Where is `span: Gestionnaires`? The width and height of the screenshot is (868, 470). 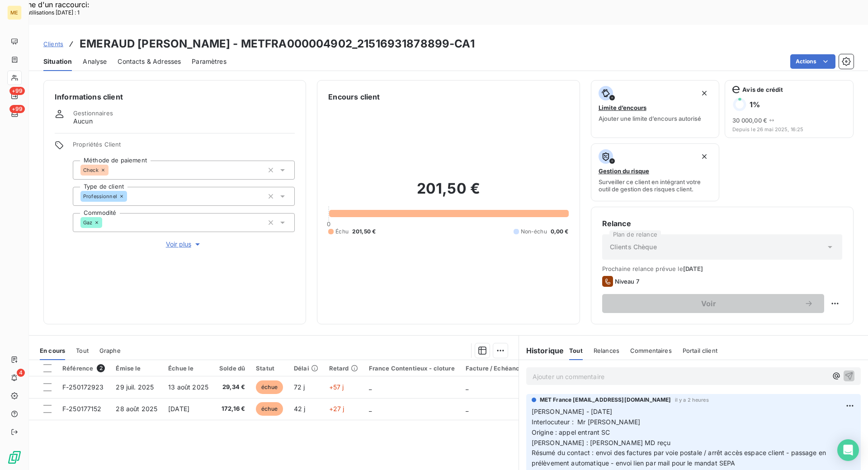 span: Gestionnaires is located at coordinates (93, 113).